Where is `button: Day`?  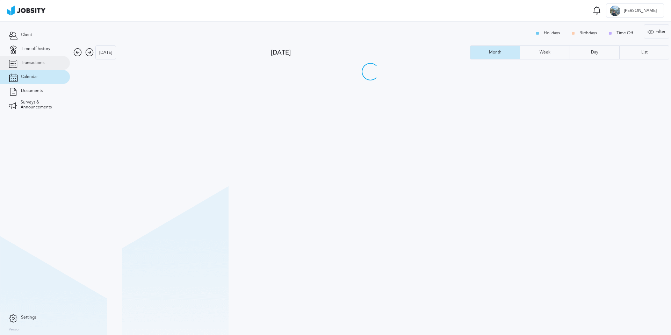
button: Day is located at coordinates (594, 52).